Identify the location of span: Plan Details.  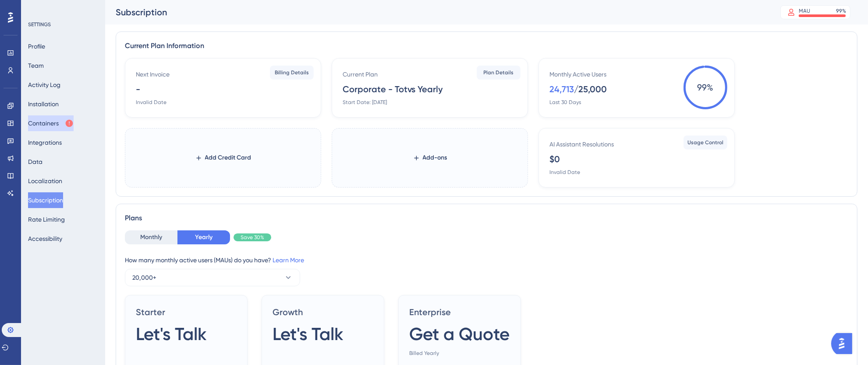
(499, 73).